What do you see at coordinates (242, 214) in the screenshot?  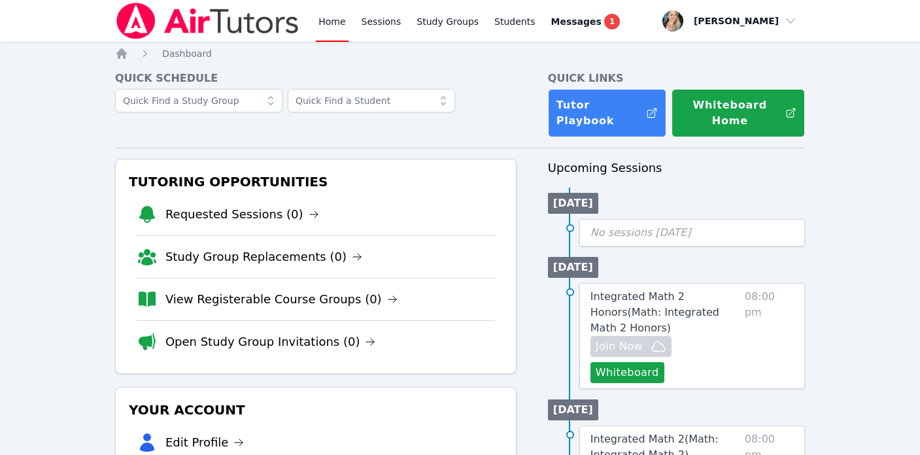 I see `a: Requested Sessions (0)` at bounding box center [242, 214].